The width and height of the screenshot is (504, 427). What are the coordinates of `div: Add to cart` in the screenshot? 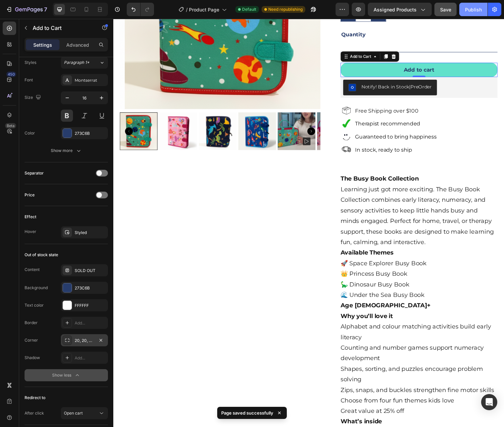 It's located at (316, 53).